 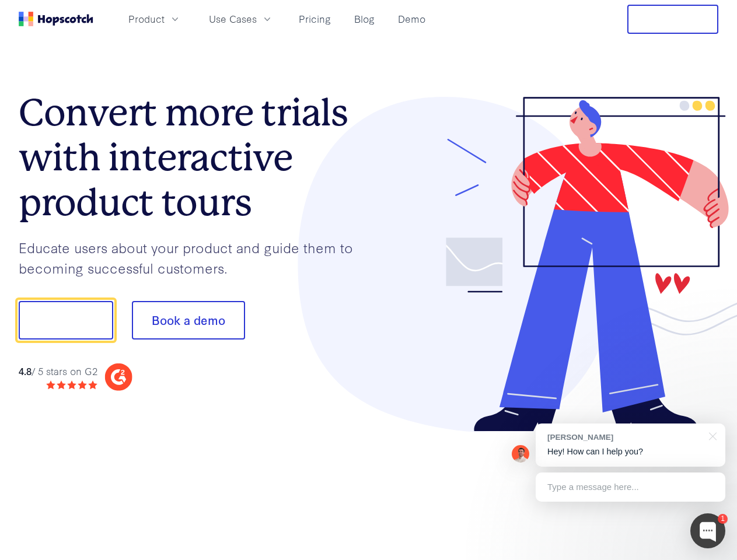 I want to click on h1: Convert more trials with interactive product tours, so click(x=194, y=158).